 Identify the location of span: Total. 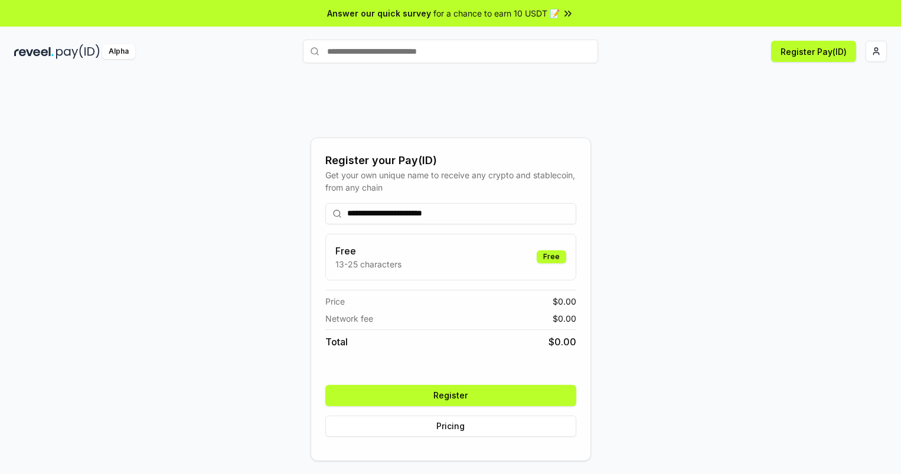
(337, 342).